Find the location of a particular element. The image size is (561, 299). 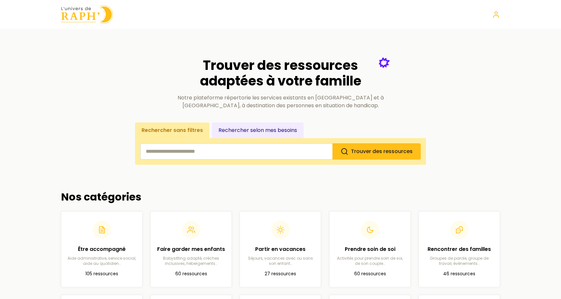

a: Partir en vacancesSéjours, vacances avec ou sans son enfant…27 ressources is located at coordinates (280, 249).